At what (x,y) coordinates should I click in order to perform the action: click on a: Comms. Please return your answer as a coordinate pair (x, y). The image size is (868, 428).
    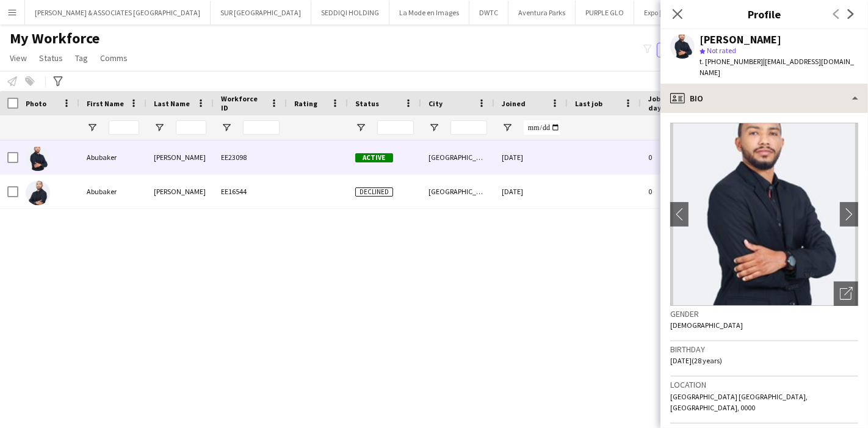
    Looking at the image, I should click on (113, 58).